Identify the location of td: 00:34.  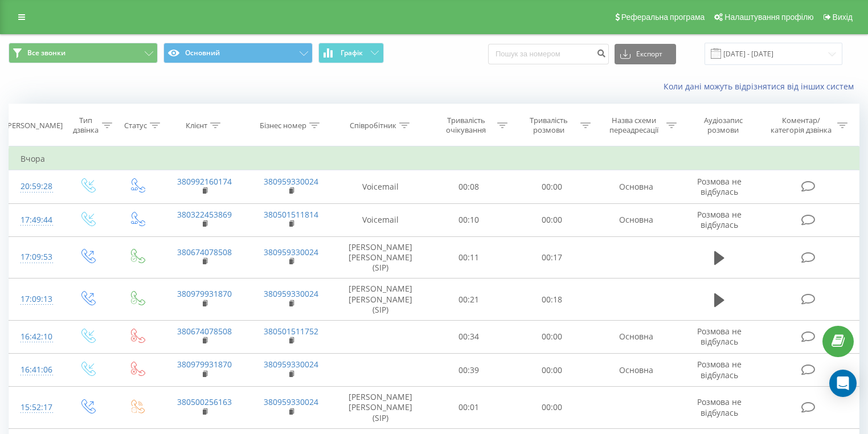
(469, 337).